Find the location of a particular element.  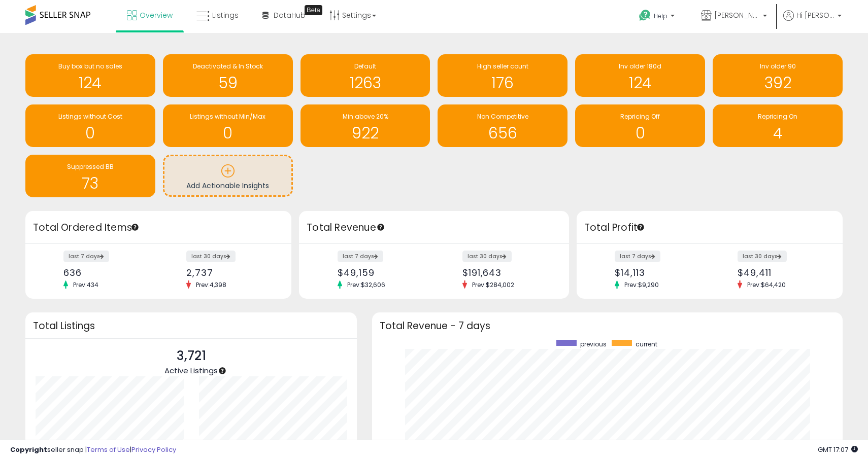

span: current is located at coordinates (646, 344).